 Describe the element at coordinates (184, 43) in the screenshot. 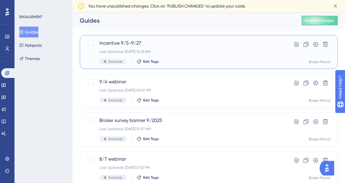

I see `span: Incentive 9/5-9/27` at that location.